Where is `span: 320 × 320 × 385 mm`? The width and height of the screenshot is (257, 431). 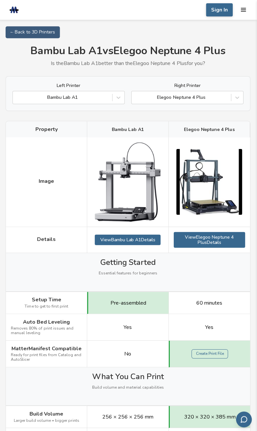
span: 320 × 320 × 385 mm is located at coordinates (210, 415).